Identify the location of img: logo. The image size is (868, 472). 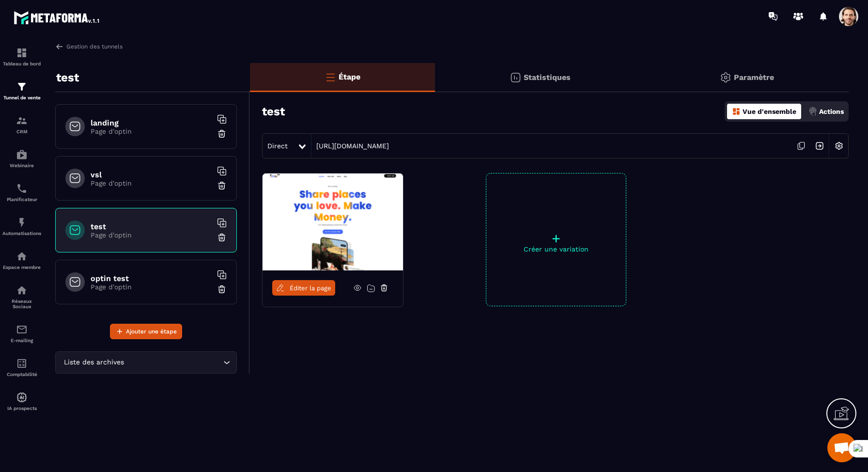
(57, 17).